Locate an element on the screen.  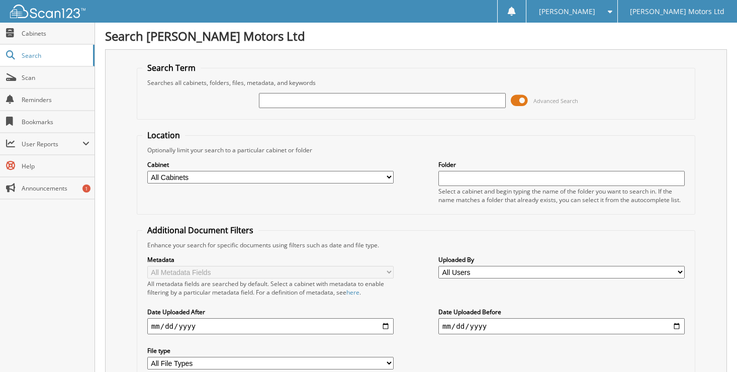
div: Select a cabinet and begin typing the name of the folder you want to search in. If the name match... is located at coordinates (561, 195).